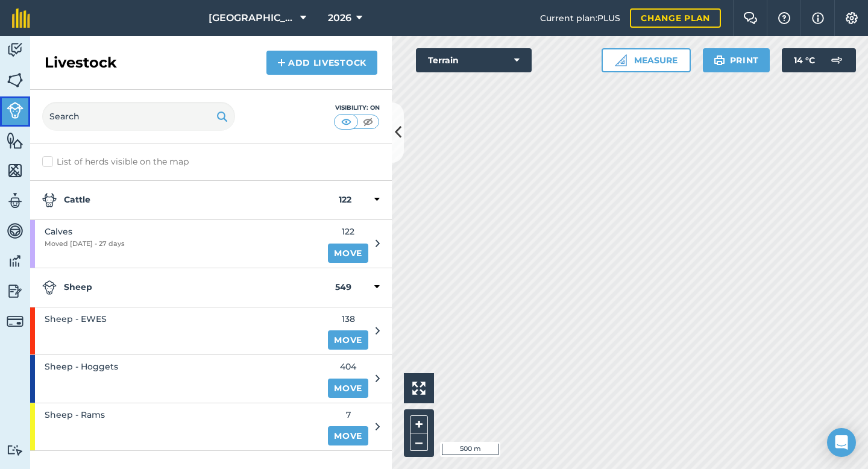 The height and width of the screenshot is (469, 868). I want to click on input: Search, so click(139, 117).